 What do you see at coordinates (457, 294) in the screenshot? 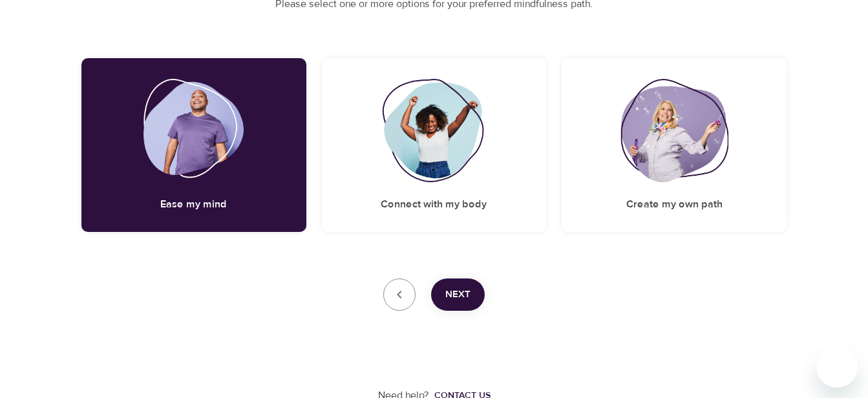
I see `span: Next` at bounding box center [457, 294].